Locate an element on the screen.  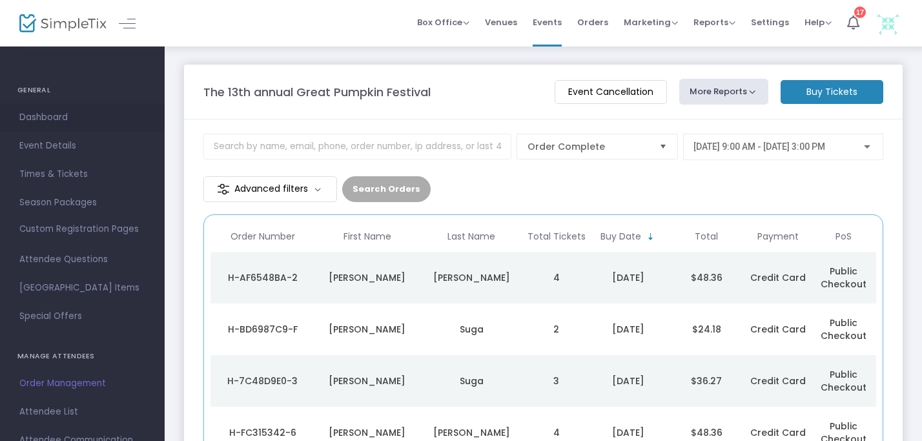
h4: MANAGE ATTENDEES is located at coordinates (82, 357).